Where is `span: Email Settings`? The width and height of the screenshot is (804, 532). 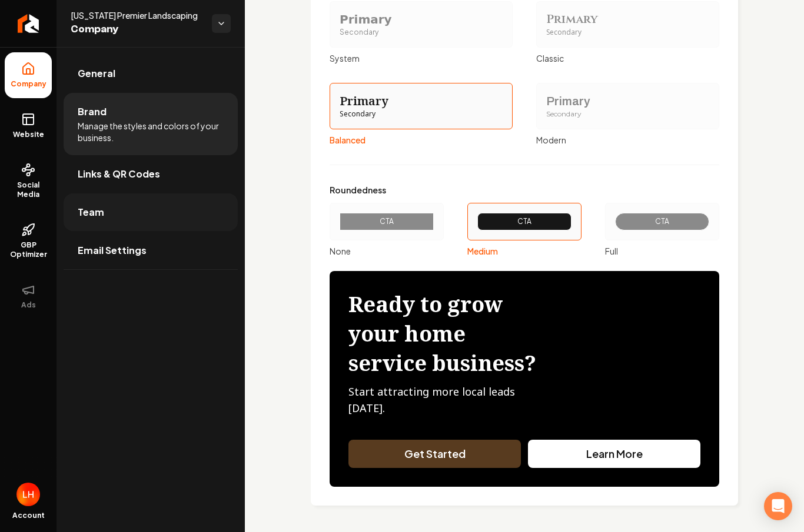
span: Email Settings is located at coordinates (112, 251).